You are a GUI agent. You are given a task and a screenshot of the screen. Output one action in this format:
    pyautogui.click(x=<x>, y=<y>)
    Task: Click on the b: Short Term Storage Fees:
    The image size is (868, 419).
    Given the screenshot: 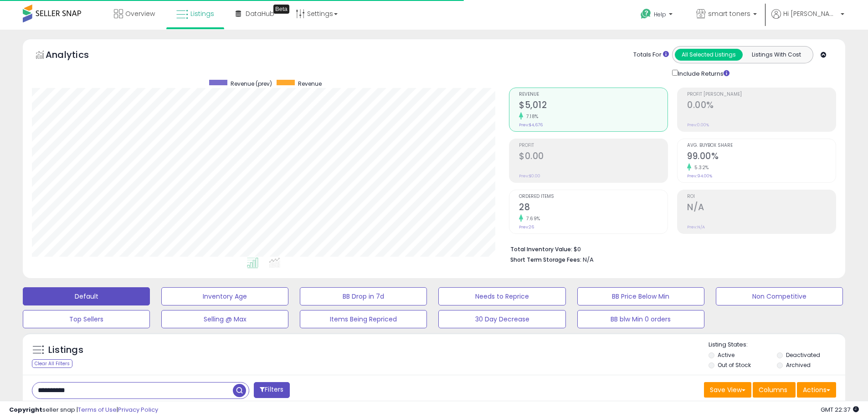 What is the action you would take?
    pyautogui.click(x=546, y=260)
    